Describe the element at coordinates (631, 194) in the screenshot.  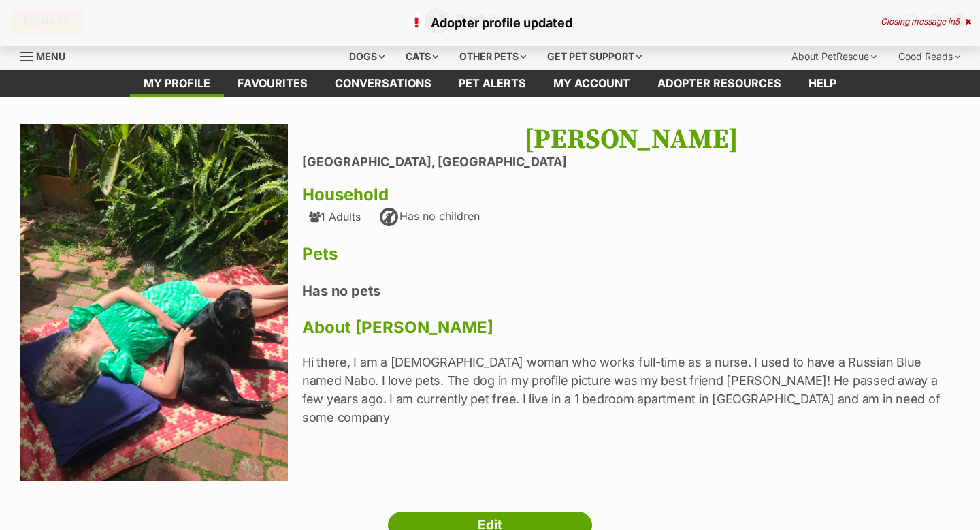
I see `h3: Household` at that location.